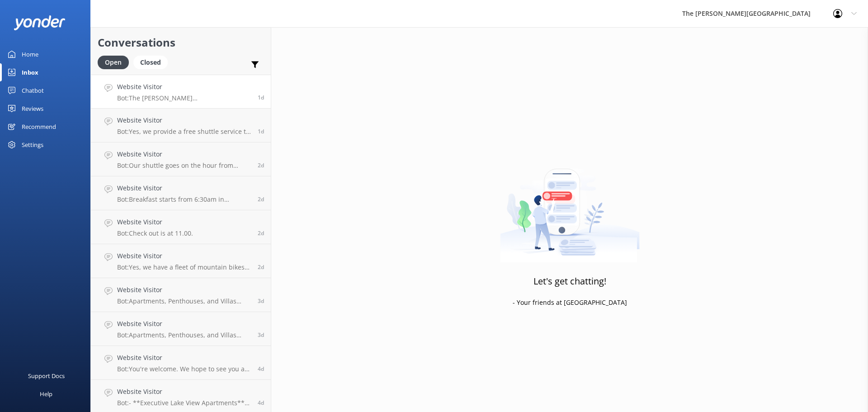 This screenshot has width=868, height=412. I want to click on span: Sep 05 2025 02:49pm (UTC +12:00) Pacific/Auckland, so click(261, 233).